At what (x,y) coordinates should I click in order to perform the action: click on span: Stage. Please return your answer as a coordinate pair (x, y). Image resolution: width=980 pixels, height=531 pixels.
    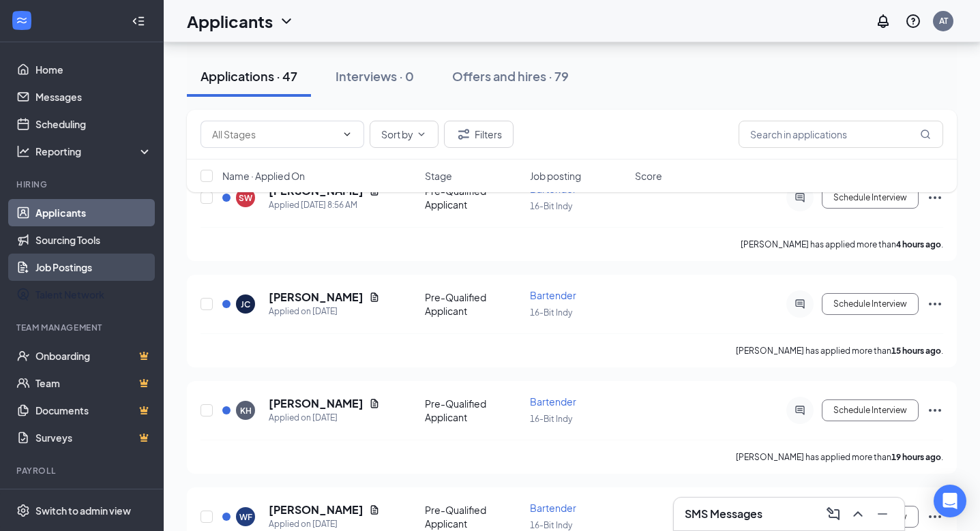
    Looking at the image, I should click on (439, 176).